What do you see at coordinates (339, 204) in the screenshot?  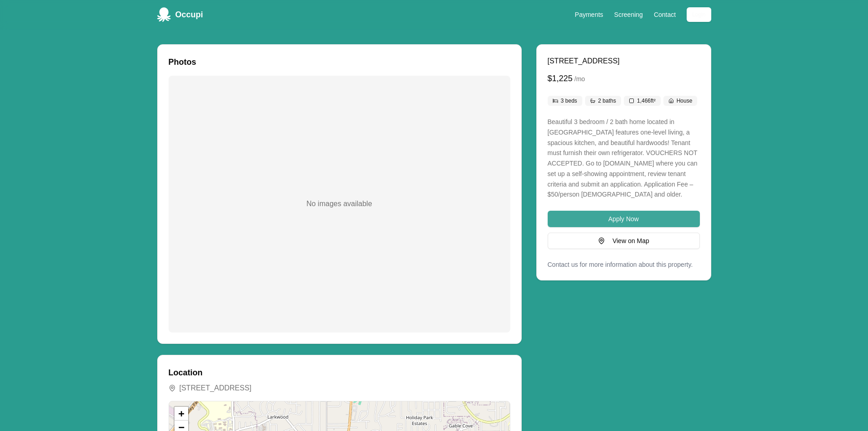 I see `p: No images available` at bounding box center [339, 204].